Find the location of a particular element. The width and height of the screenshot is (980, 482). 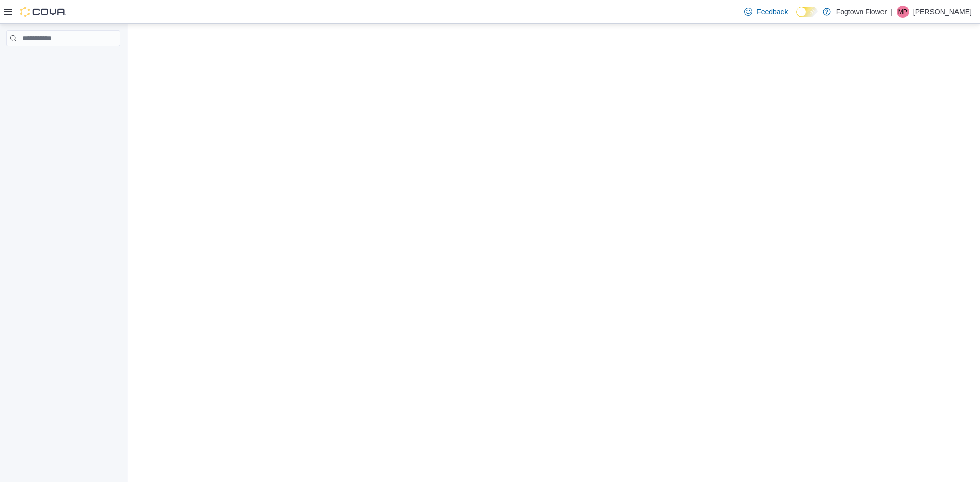

nav: Complex example is located at coordinates (63, 60).